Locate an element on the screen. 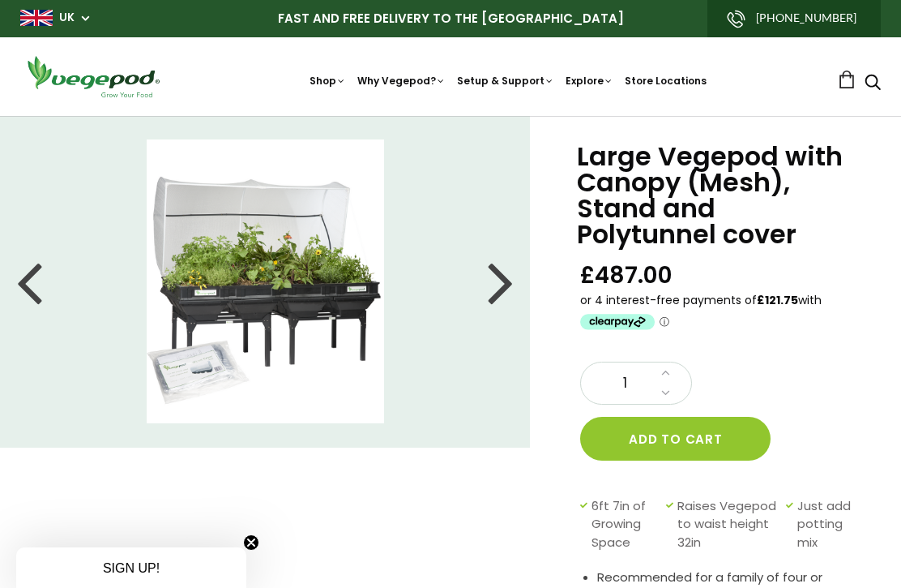 The image size is (901, 588). a: Setup & Support is located at coordinates (506, 80).